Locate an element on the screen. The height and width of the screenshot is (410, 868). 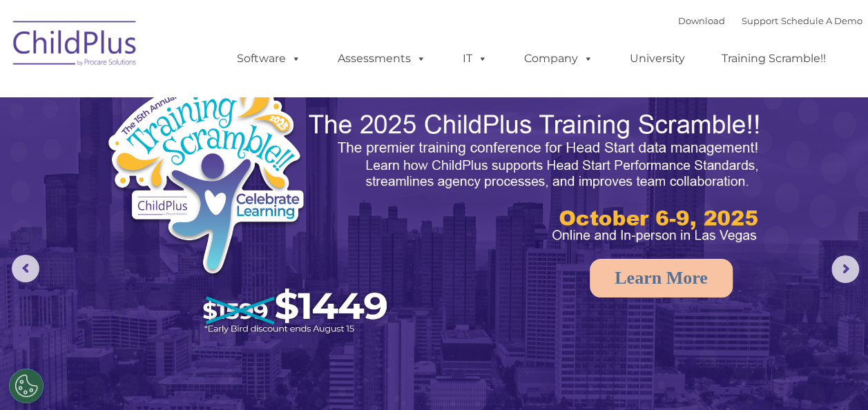
a: Assessments is located at coordinates (382, 58).